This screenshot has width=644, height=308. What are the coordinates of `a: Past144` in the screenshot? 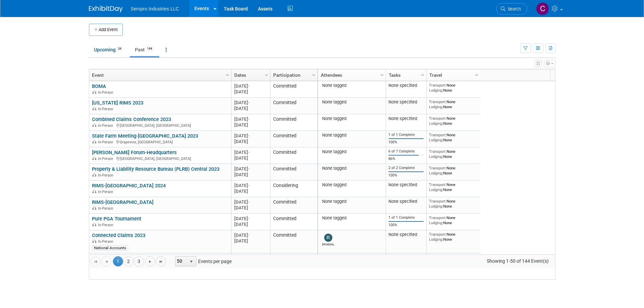 It's located at (144, 50).